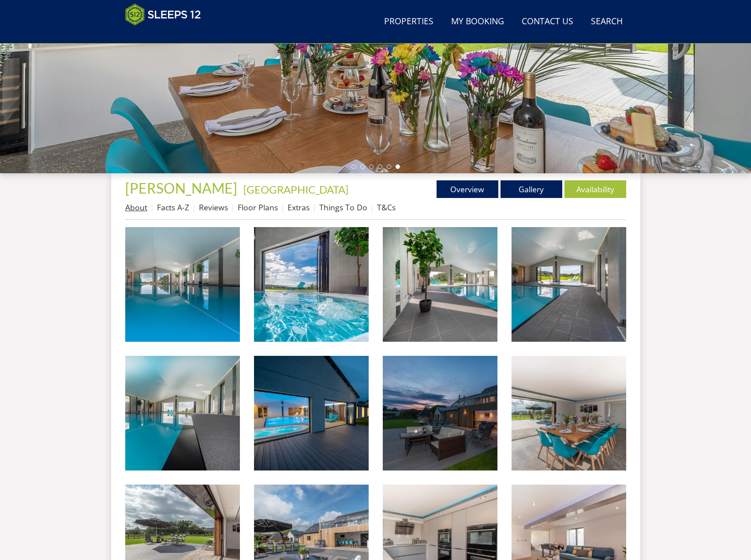 The width and height of the screenshot is (751, 560). What do you see at coordinates (136, 207) in the screenshot?
I see `a: About` at bounding box center [136, 207].